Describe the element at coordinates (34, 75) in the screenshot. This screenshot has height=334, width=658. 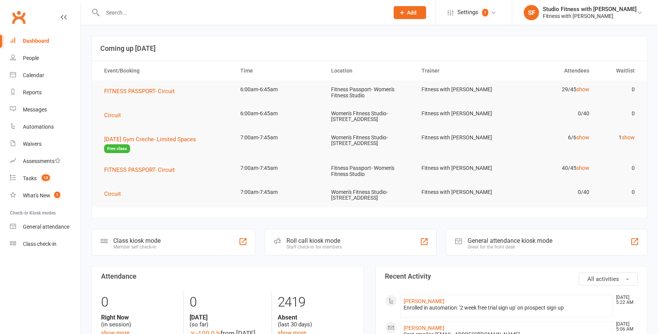
I see `div: Calendar` at that location.